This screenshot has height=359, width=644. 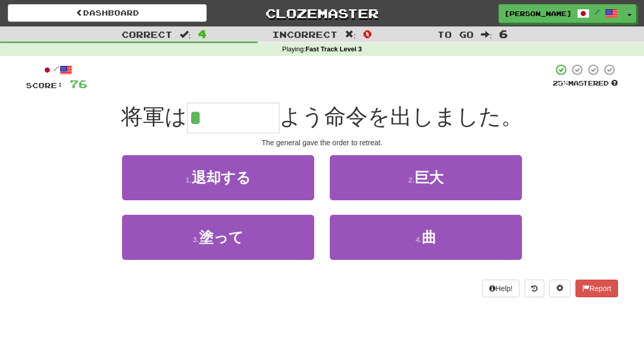 I want to click on button: 2.巨大, so click(x=426, y=177).